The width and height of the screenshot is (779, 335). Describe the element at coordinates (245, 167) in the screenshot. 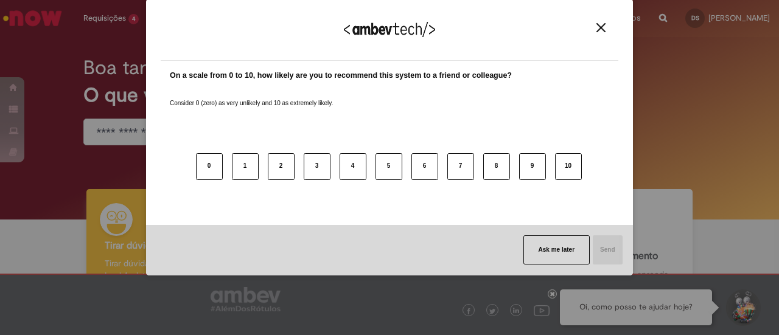

I see `button: 1` at that location.